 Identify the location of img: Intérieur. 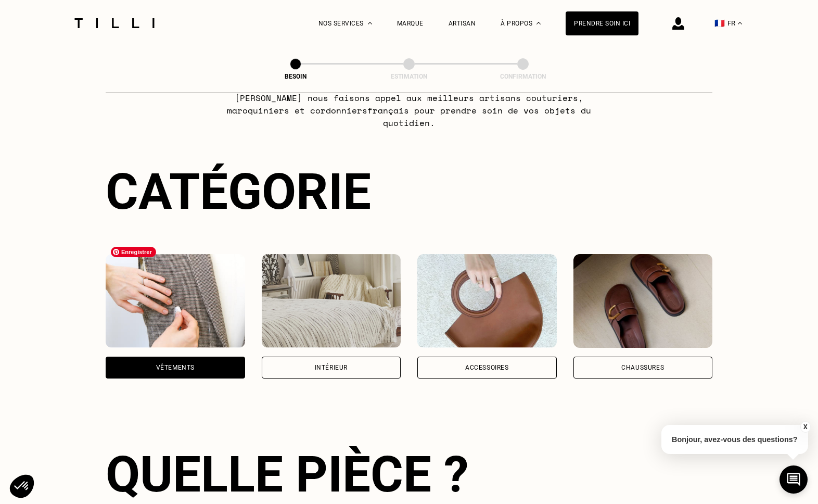
(332, 301).